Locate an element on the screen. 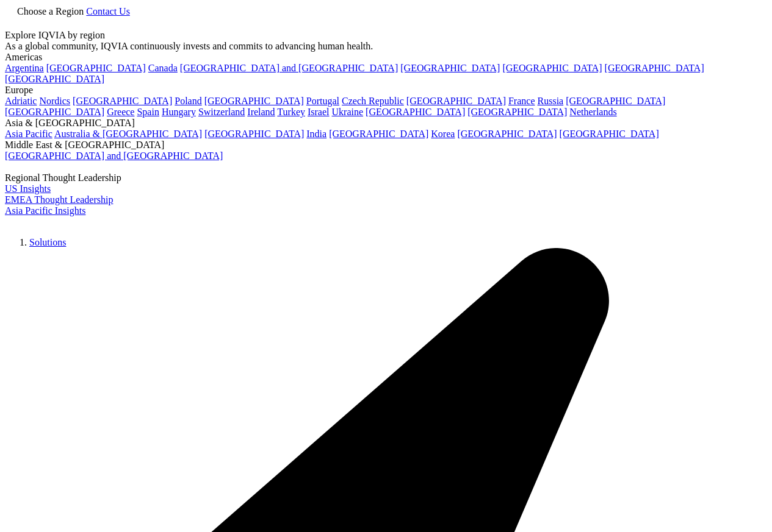  div: Europe is located at coordinates (386, 90).